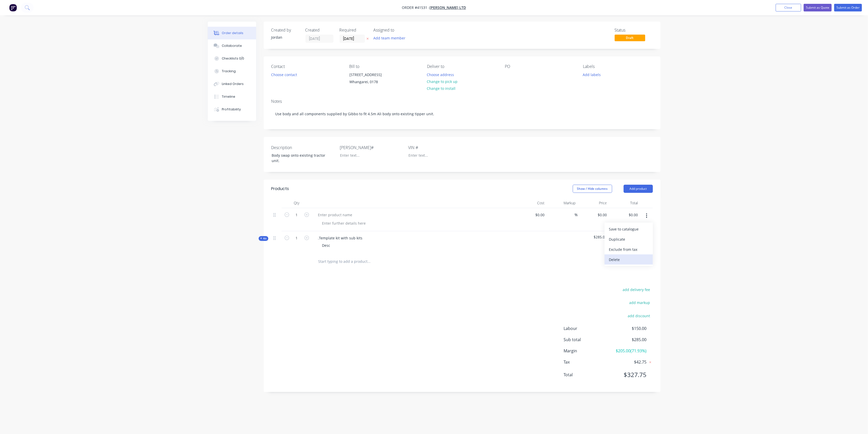  What do you see at coordinates (462, 114) in the screenshot?
I see `div: Use body and all components supplied by Gibbo to fit 4.5m Ali body onto existing tipper unit.` at bounding box center [462, 114].